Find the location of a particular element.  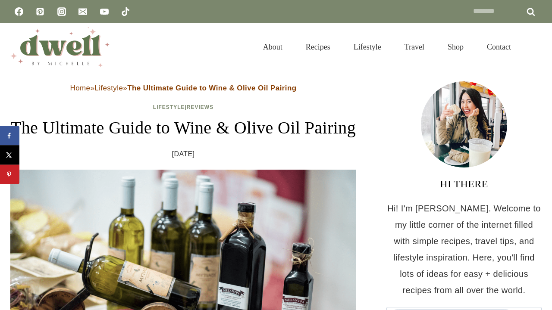

nav: Primary Navigation is located at coordinates (387, 47).